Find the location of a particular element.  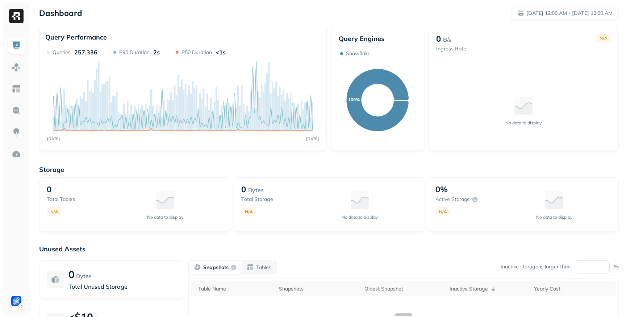

p: 0% is located at coordinates (442, 189).